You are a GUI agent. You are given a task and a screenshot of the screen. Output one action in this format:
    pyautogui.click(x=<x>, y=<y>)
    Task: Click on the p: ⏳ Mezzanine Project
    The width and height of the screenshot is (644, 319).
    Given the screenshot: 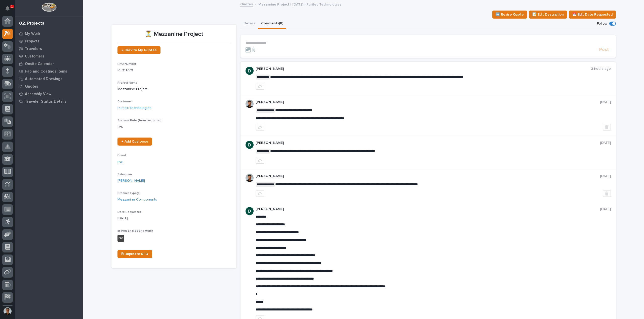 What is the action you would take?
    pyautogui.click(x=174, y=34)
    